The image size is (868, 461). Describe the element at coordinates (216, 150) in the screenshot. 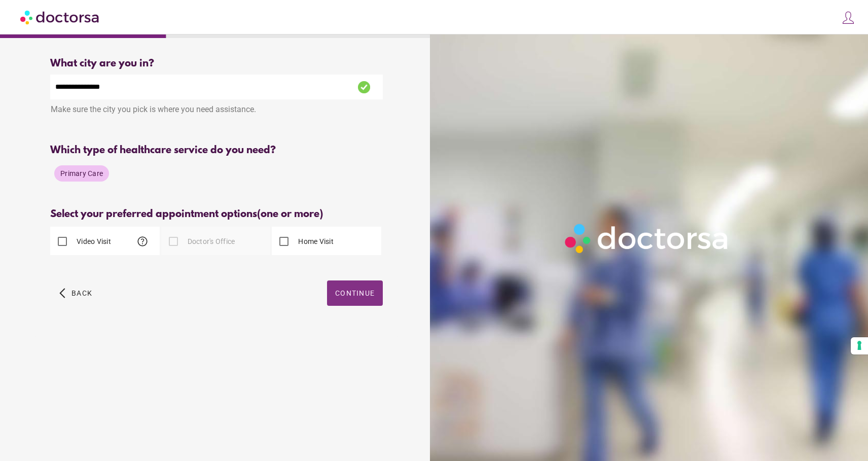

I see `div: Which type of healthcare service do you need?` at that location.